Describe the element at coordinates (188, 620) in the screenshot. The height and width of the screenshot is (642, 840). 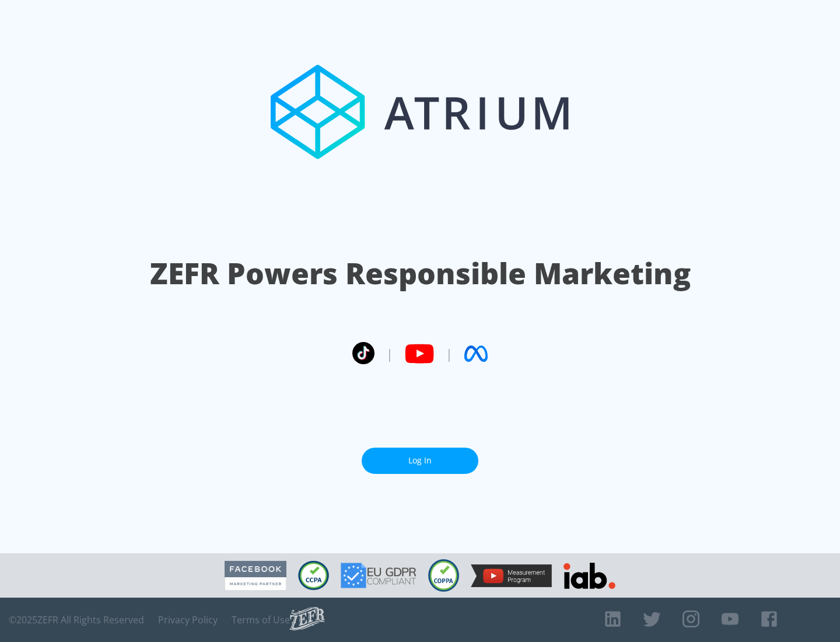
I see `a: Privacy Policy` at that location.